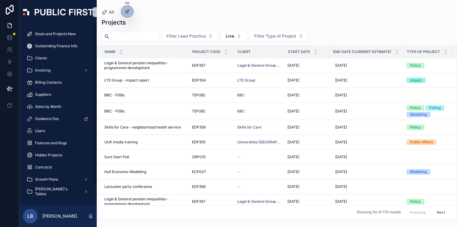  I want to click on span: LTE Group, so click(246, 80).